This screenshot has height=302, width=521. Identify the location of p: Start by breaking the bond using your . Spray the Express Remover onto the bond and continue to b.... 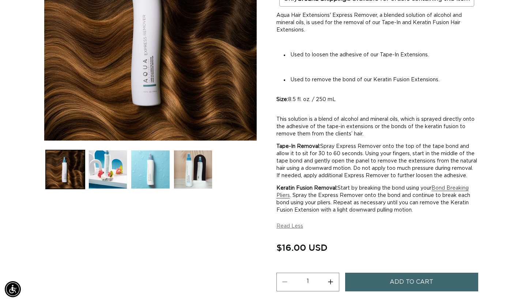
(377, 199).